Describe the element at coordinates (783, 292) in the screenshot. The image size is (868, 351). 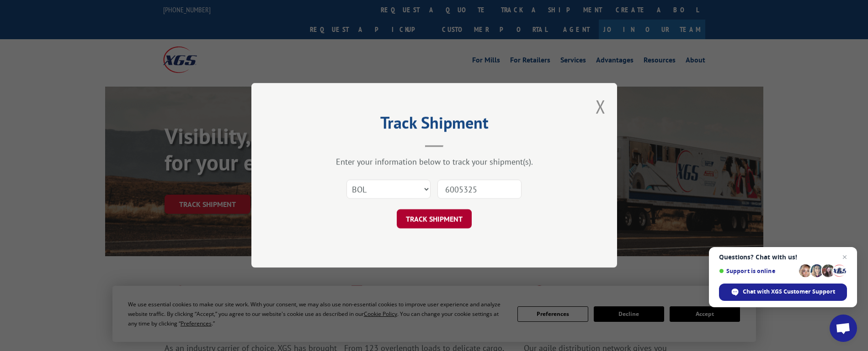
I see `div: Chat with XGS Customer Support` at that location.